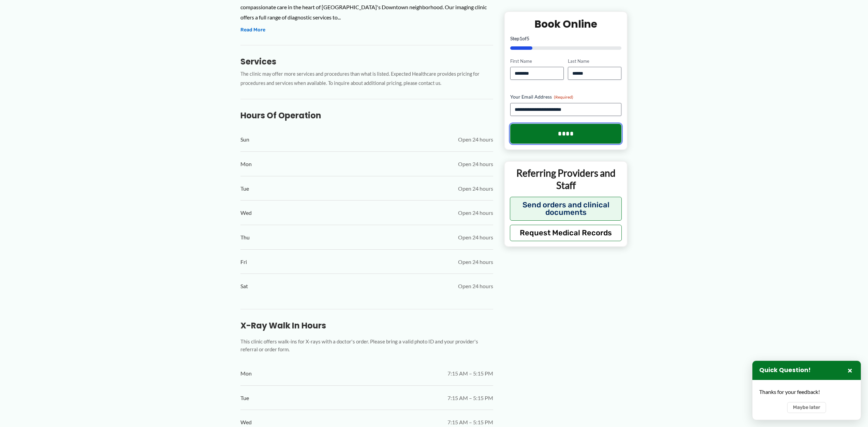 Image resolution: width=868 pixels, height=427 pixels. What do you see at coordinates (806, 392) in the screenshot?
I see `div: Thanks for your feedback!` at bounding box center [806, 392].